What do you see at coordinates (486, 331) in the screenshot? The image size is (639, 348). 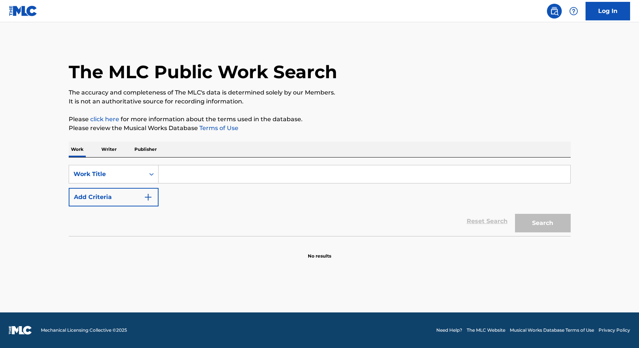 I see `a: The MLC Website` at bounding box center [486, 331].